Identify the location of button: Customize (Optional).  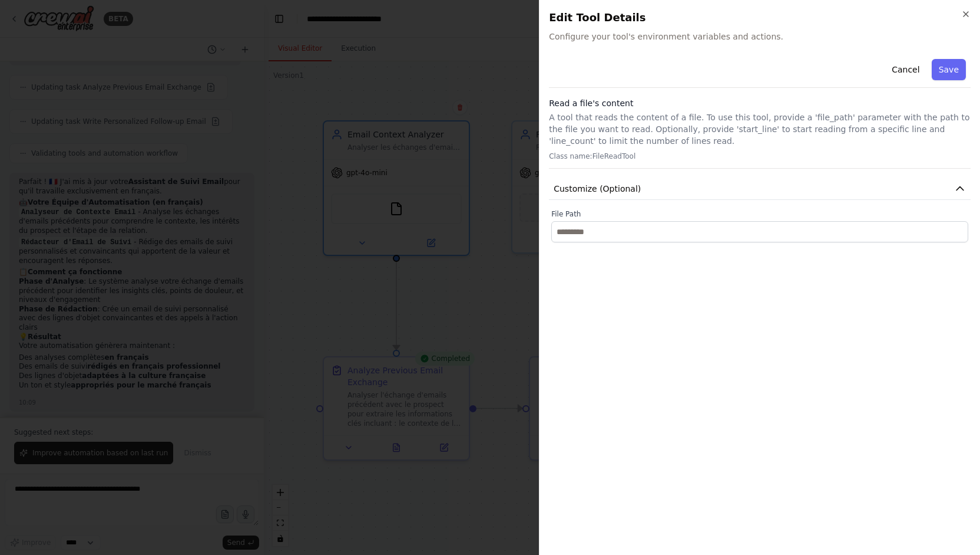
(760, 189).